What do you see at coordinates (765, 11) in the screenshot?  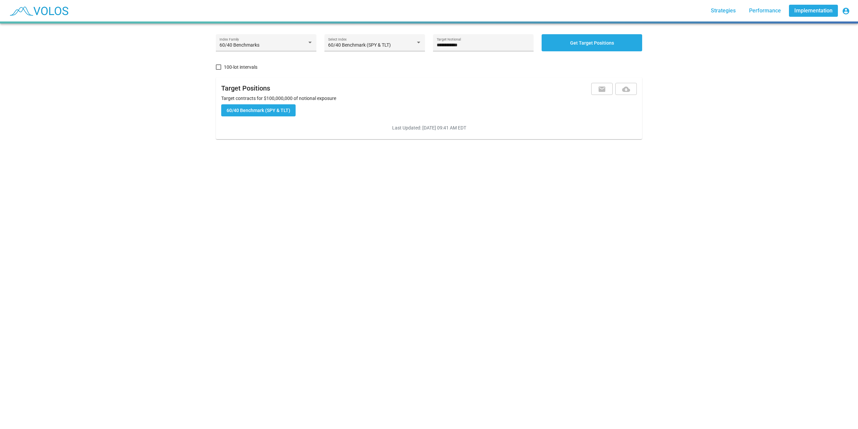 I see `a: Performance` at bounding box center [765, 11].